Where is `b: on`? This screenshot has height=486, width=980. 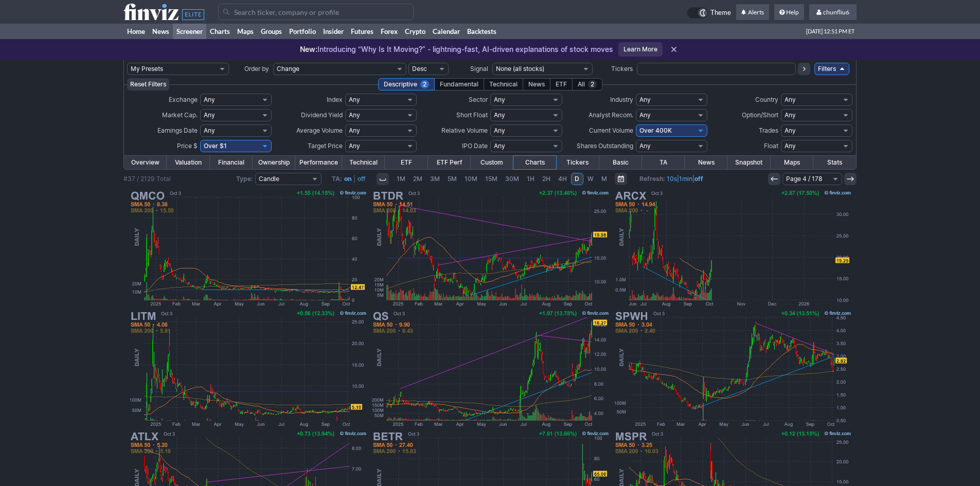 b: on is located at coordinates (348, 179).